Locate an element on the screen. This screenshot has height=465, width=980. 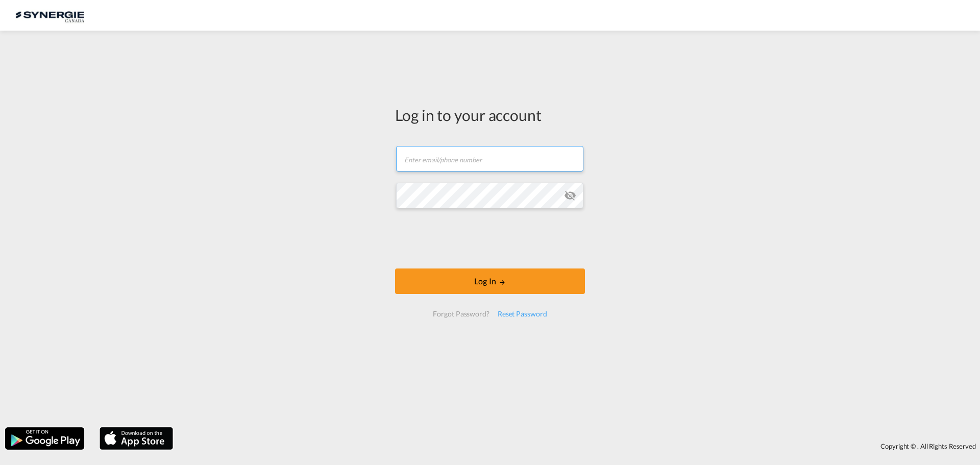
button: LOGIN is located at coordinates (490, 281).